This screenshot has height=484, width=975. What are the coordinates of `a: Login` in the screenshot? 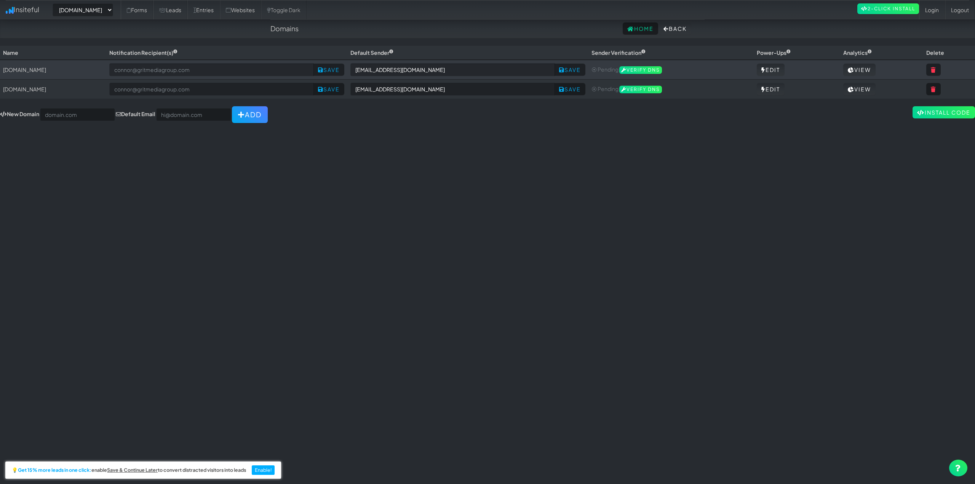 It's located at (931, 10).